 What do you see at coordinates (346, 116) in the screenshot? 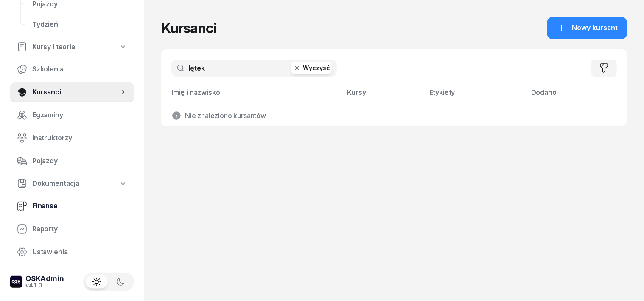
I see `div: Nie znaleziono kursantów` at bounding box center [346, 116].